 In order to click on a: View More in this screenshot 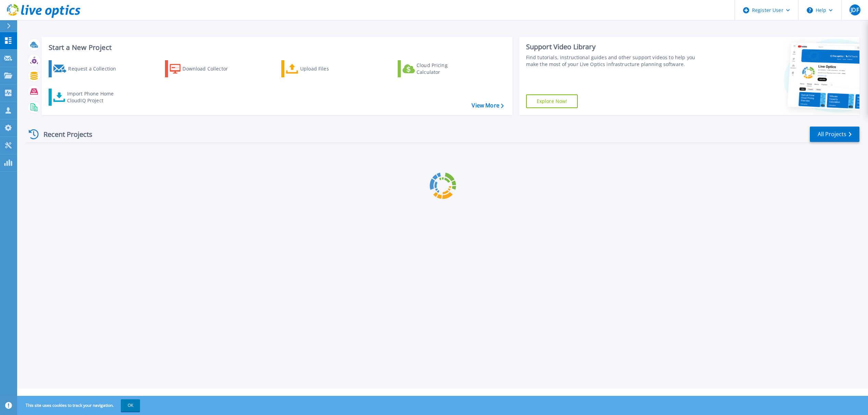, I will do `click(487, 105)`.